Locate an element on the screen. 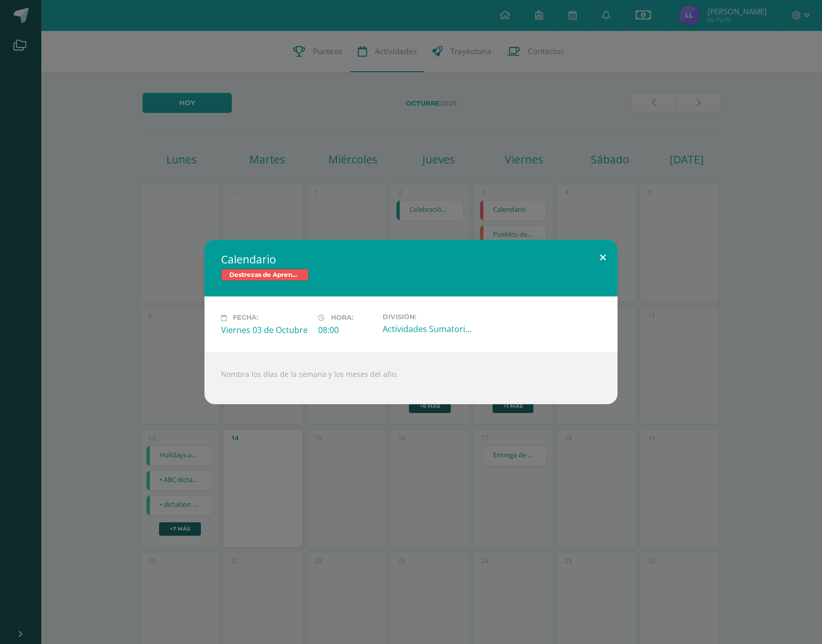  label: División: is located at coordinates (427, 317).